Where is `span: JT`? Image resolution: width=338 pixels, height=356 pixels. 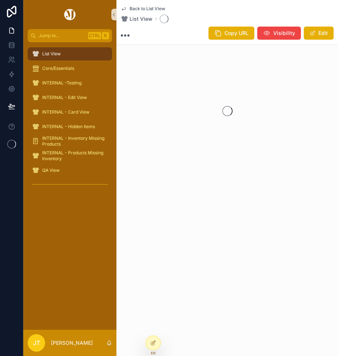
span: JT is located at coordinates (36, 343).